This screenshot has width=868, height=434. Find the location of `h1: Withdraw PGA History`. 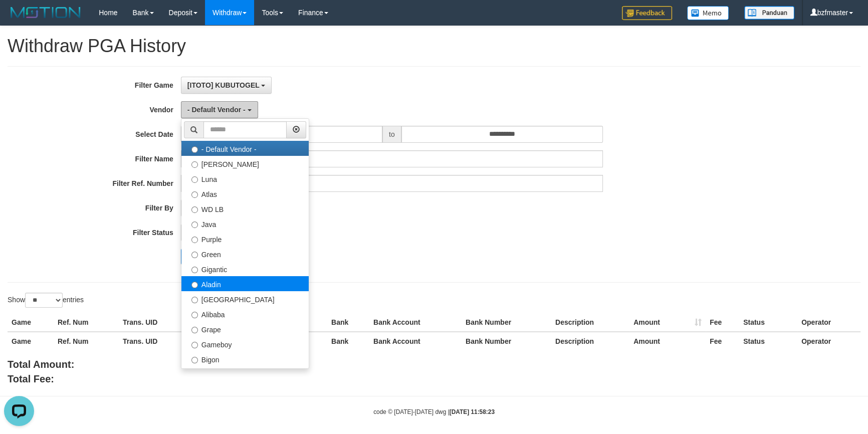

h1: Withdraw PGA History is located at coordinates (434, 46).